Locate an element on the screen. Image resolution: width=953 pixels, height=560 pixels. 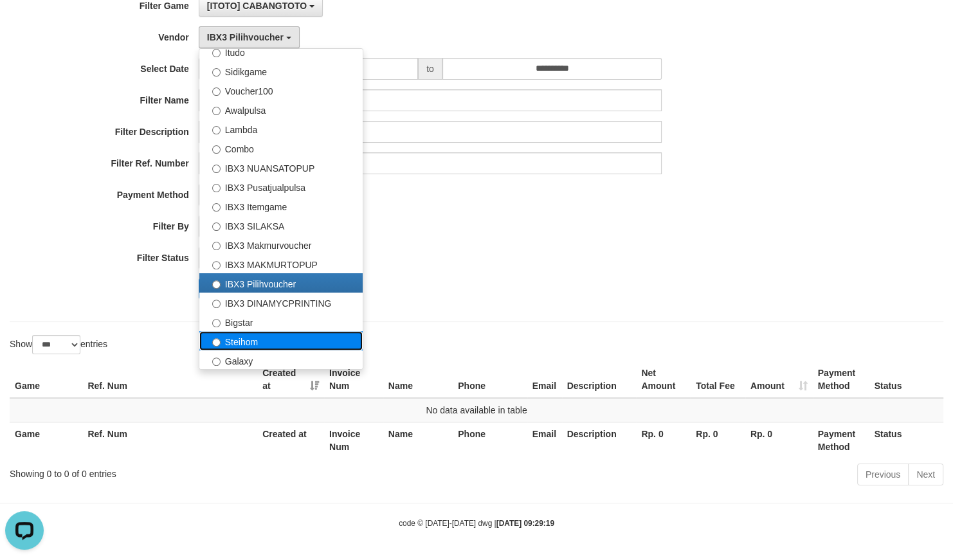
th: Created at is located at coordinates (291, 439).